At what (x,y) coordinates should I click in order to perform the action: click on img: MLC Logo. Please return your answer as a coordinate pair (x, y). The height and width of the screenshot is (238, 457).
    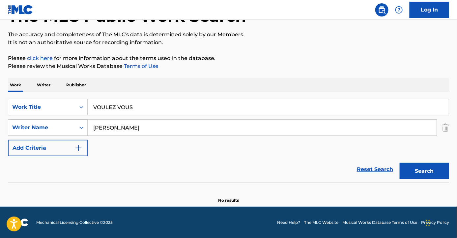
    Looking at the image, I should click on (20, 10).